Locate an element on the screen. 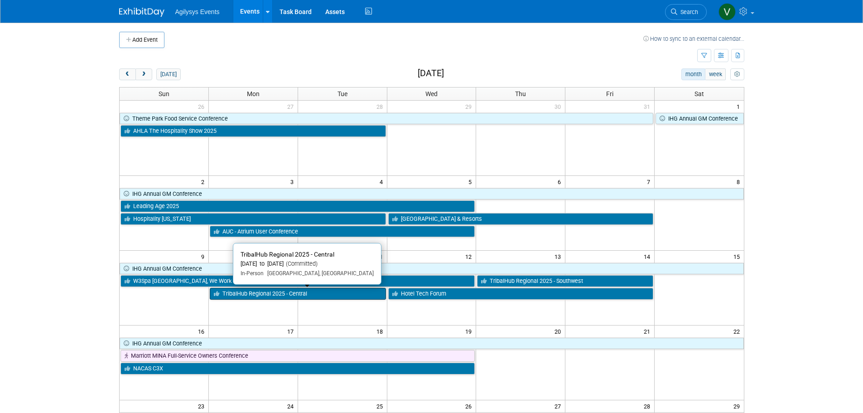 This screenshot has width=863, height=413. button: week is located at coordinates (716, 74).